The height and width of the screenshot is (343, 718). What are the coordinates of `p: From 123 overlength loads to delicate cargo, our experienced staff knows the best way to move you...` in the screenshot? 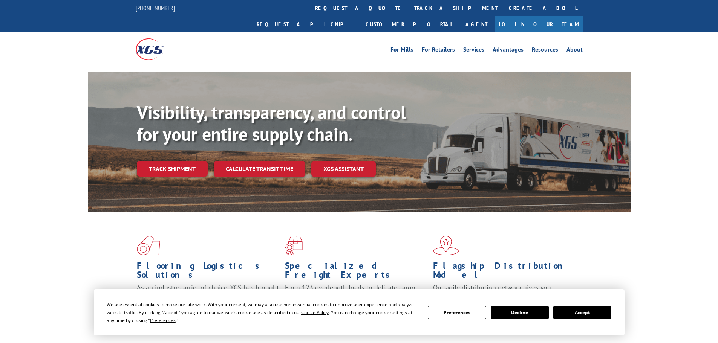 It's located at (356, 300).